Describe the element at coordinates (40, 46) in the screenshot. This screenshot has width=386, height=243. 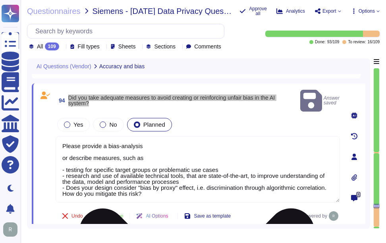
I see `span: All` at that location.